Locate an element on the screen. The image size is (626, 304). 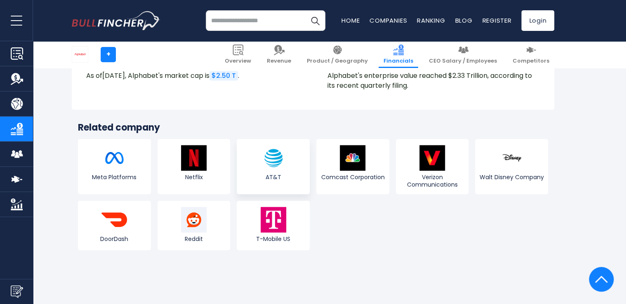
a: Overview is located at coordinates (238, 54).